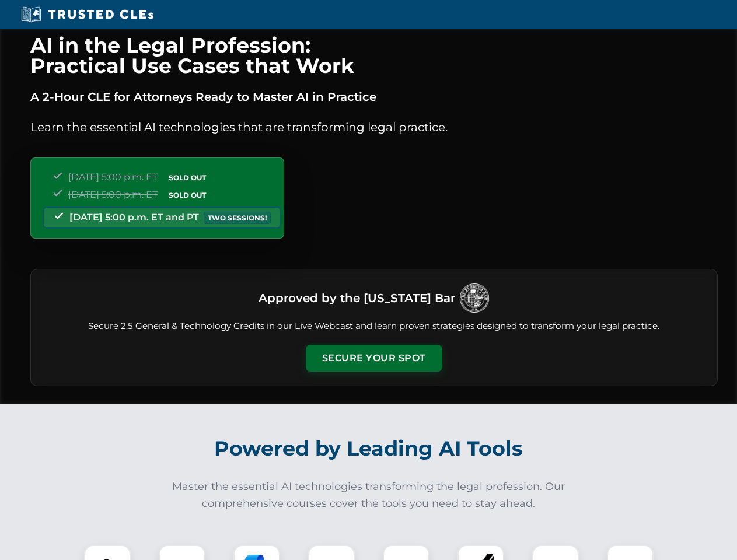 The height and width of the screenshot is (560, 737). What do you see at coordinates (374, 127) in the screenshot?
I see `p: Learn the essential AI technologies that are transforming legal practice.` at bounding box center [374, 127].